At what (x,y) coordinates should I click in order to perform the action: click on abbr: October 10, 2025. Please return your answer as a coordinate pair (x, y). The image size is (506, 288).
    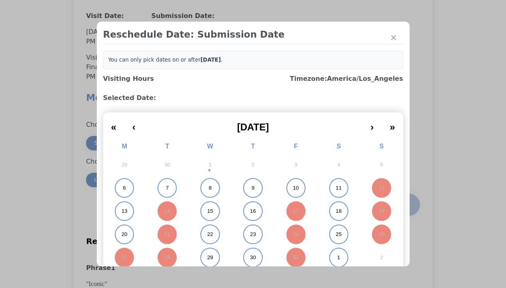
    Looking at the image, I should click on (295, 188).